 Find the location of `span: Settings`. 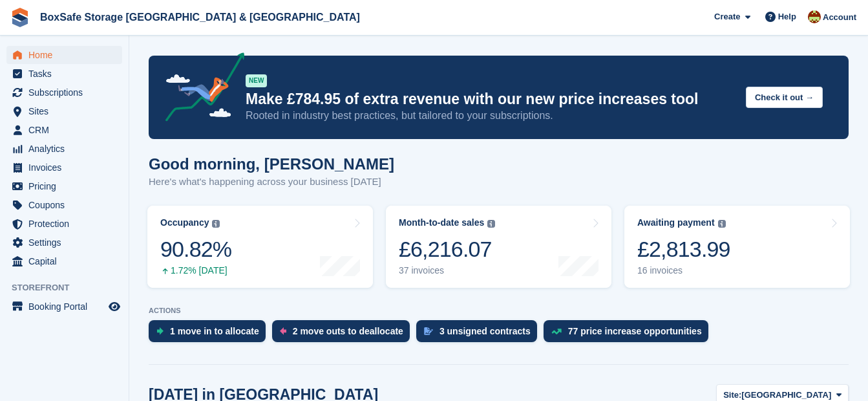

span: Settings is located at coordinates (67, 242).